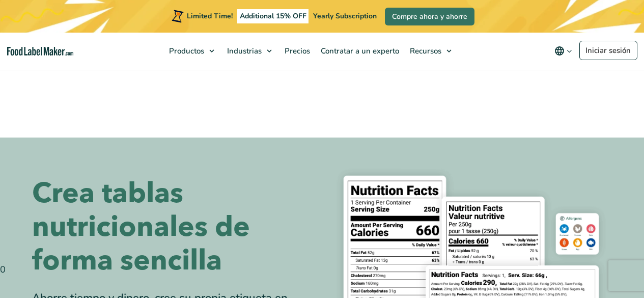 The width and height of the screenshot is (644, 298). I want to click on a: Industrias, so click(249, 51).